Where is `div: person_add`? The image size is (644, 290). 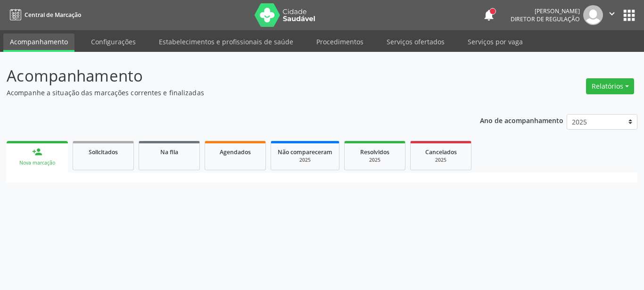
div: person_add is located at coordinates (37, 152).